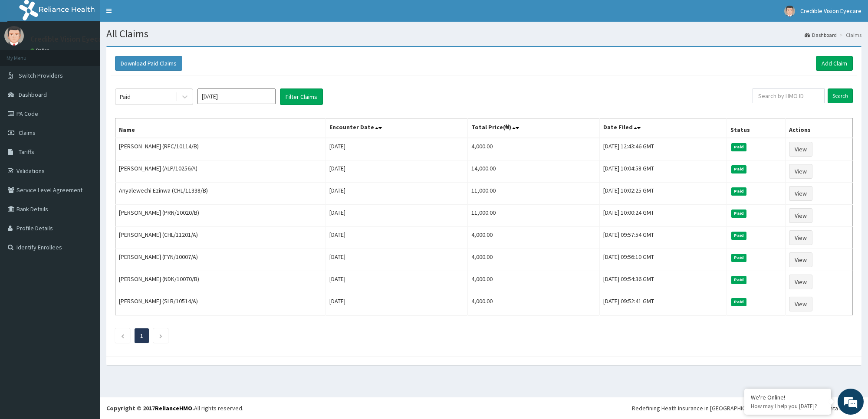 The height and width of the screenshot is (419, 868). I want to click on li: Claims, so click(849, 35).